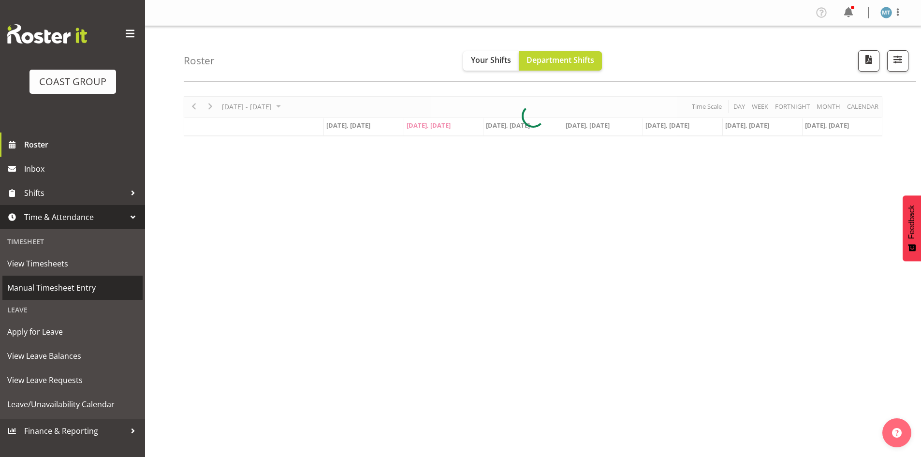 This screenshot has width=921, height=457. What do you see at coordinates (73, 356) in the screenshot?
I see `a: View Leave Balances` at bounding box center [73, 356].